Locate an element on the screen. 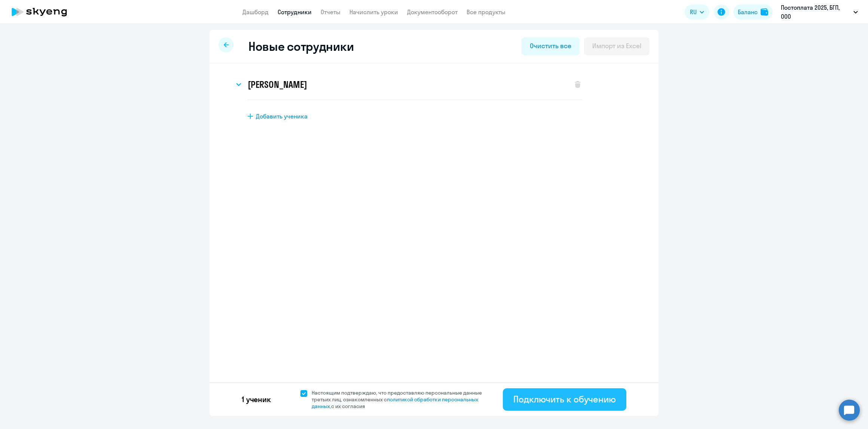 Image resolution: width=868 pixels, height=429 pixels. a: Отчеты is located at coordinates (330, 12).